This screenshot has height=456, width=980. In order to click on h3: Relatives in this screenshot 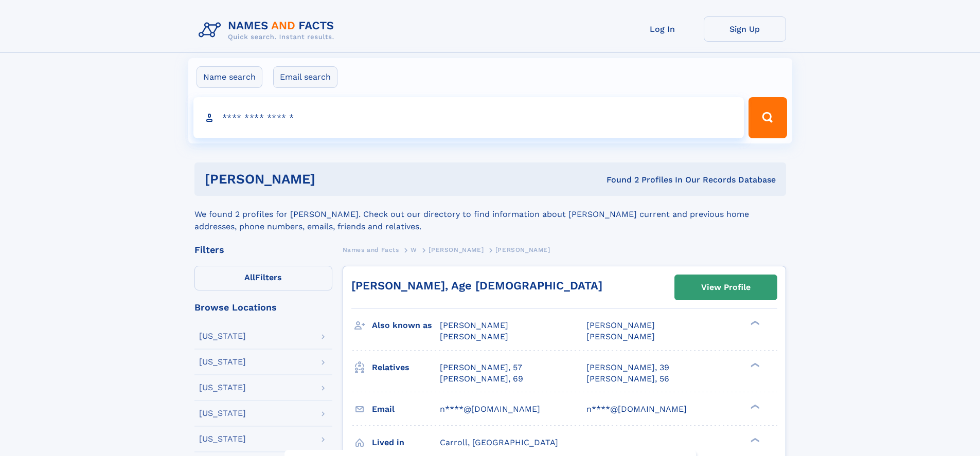, I will do `click(406, 368)`.